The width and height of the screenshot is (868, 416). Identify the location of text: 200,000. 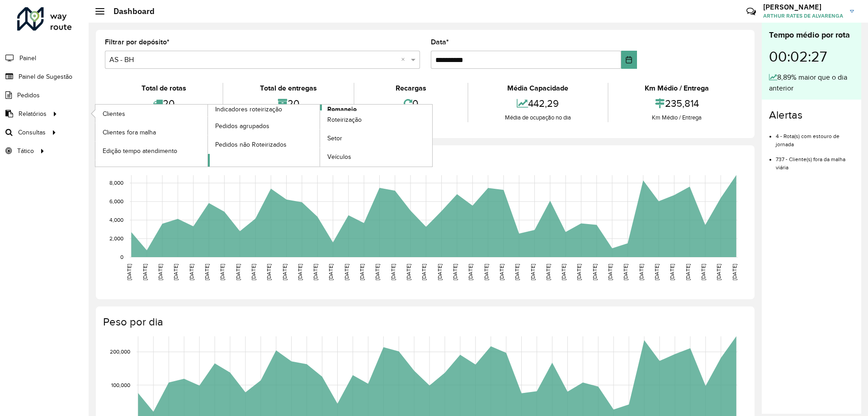
(120, 351).